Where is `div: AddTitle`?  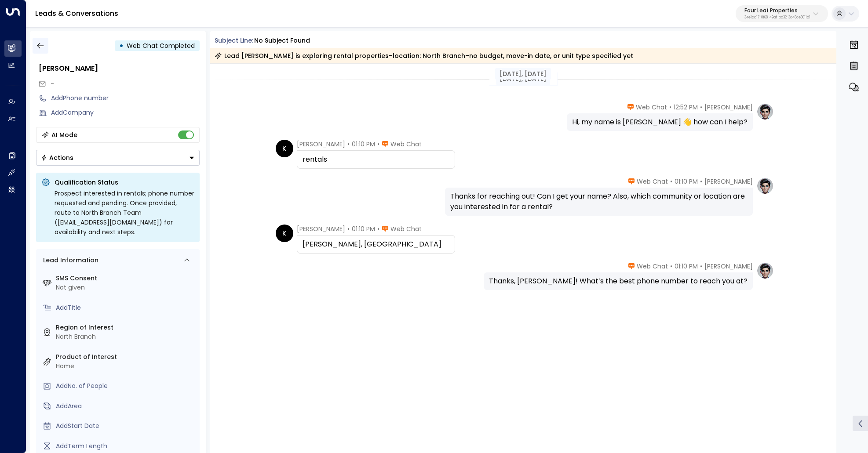
div: AddTitle is located at coordinates (126, 308).